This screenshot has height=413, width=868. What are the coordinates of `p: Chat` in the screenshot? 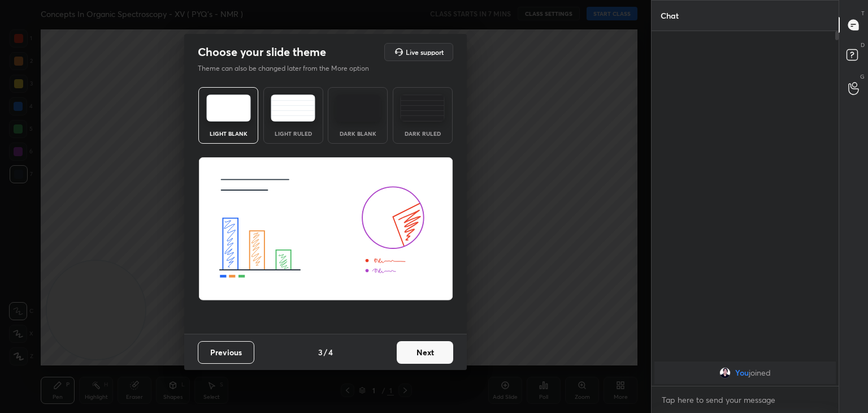 It's located at (670, 15).